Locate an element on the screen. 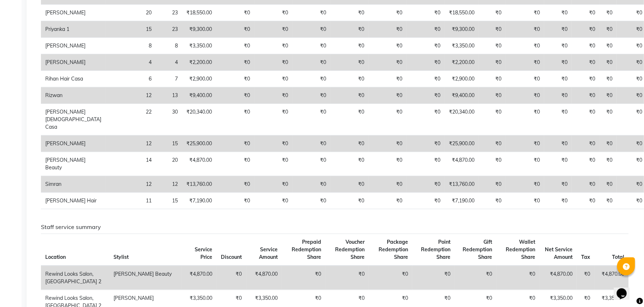  td: 12 is located at coordinates (130, 144).